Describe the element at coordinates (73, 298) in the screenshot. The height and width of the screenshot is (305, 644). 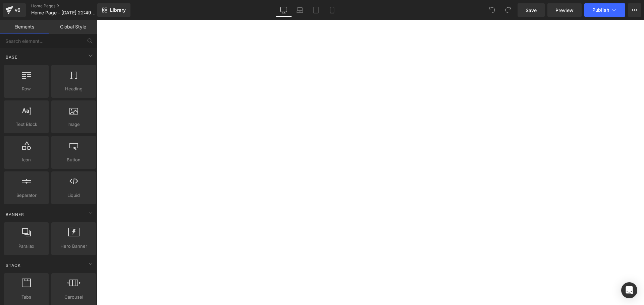
I see `span: Carousel` at that location.